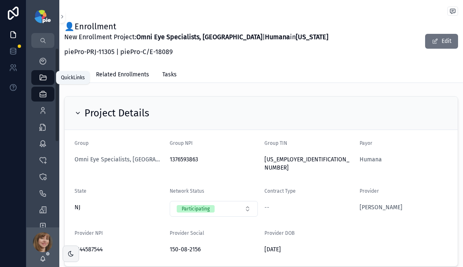  Describe the element at coordinates (214, 249) in the screenshot. I see `span: 150-08-2156` at that location.